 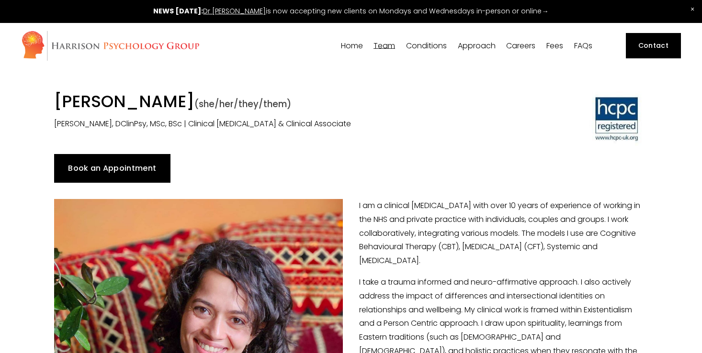 I want to click on a: Careers, so click(x=520, y=45).